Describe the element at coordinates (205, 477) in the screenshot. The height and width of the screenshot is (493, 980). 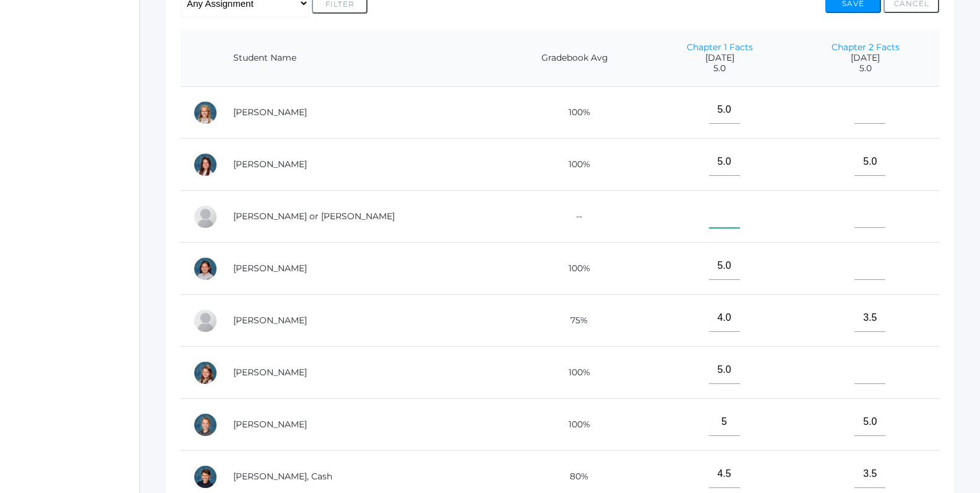
I see `div: Cash Kilian` at that location.